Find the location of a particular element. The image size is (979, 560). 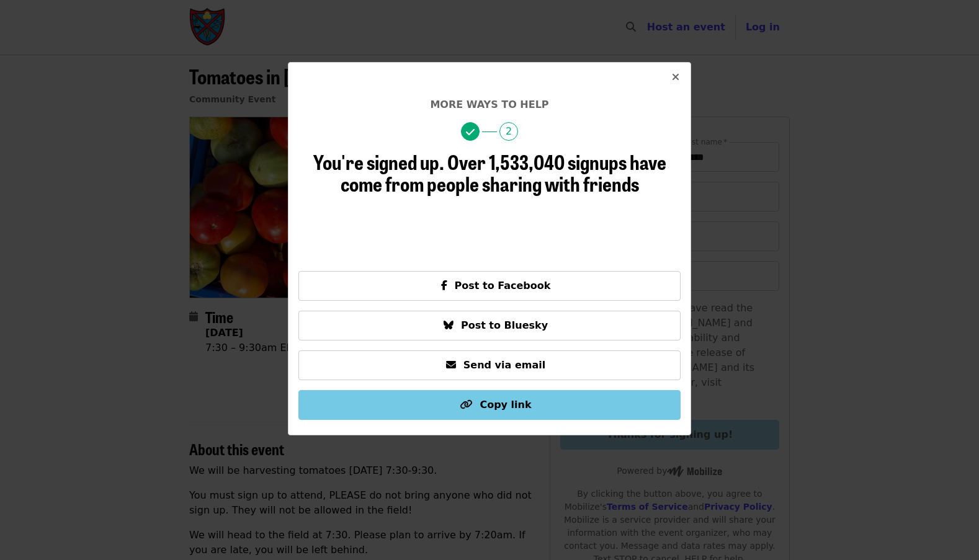

span: More ways to help is located at coordinates (489, 104).